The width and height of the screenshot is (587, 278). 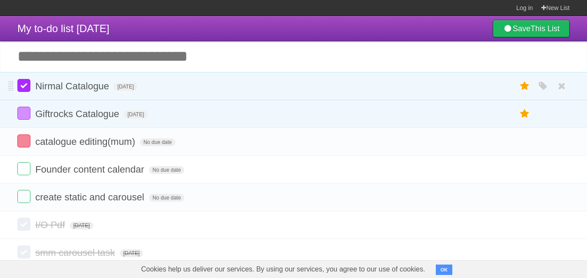 I want to click on span: Founder content calendar, so click(x=91, y=169).